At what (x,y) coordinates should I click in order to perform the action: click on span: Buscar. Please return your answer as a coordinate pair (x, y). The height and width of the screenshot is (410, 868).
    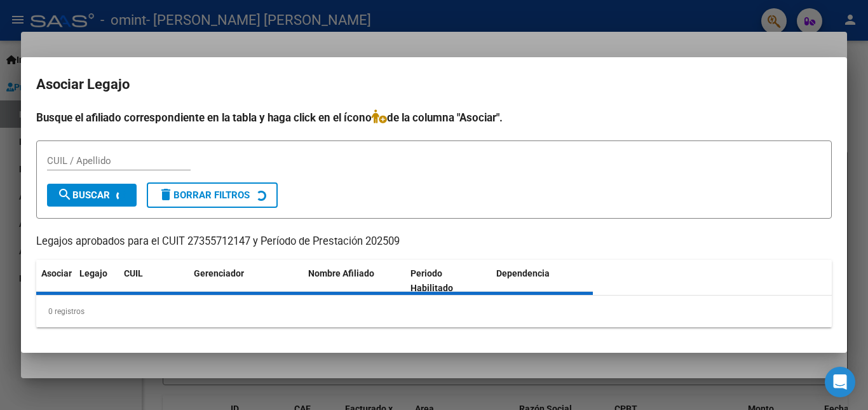
    Looking at the image, I should click on (83, 195).